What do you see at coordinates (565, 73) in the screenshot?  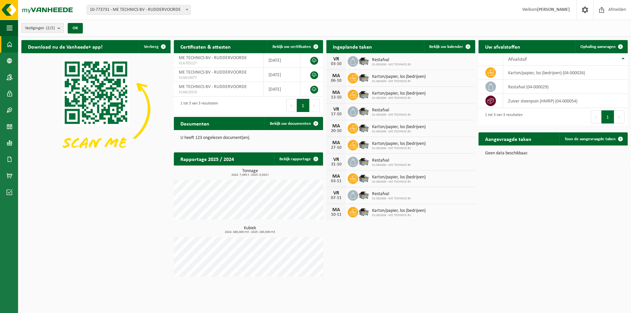 I see `td: karton/papier, los (bedrijven) (04-000026)` at bounding box center [565, 73].